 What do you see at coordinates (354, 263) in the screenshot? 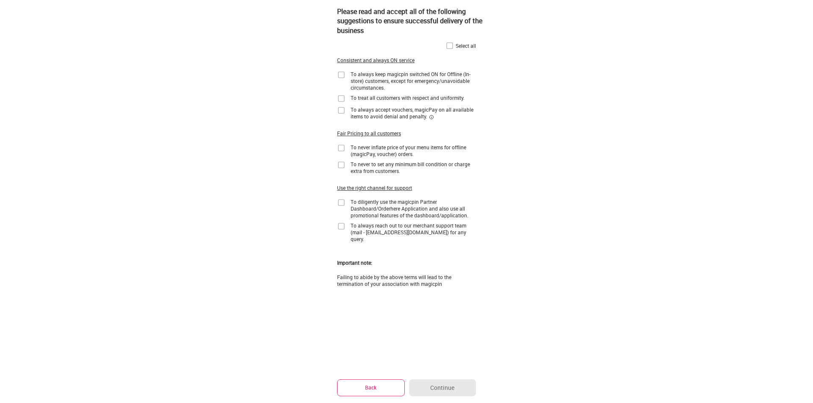
I see `div: Important note:` at bounding box center [354, 263].